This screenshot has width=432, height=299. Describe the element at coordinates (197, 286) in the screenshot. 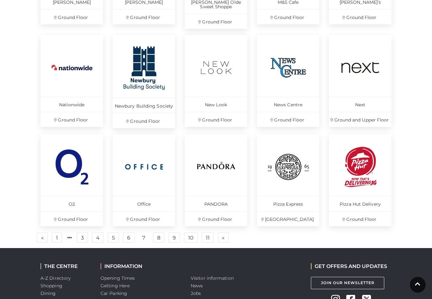

I see `a: News` at that location.